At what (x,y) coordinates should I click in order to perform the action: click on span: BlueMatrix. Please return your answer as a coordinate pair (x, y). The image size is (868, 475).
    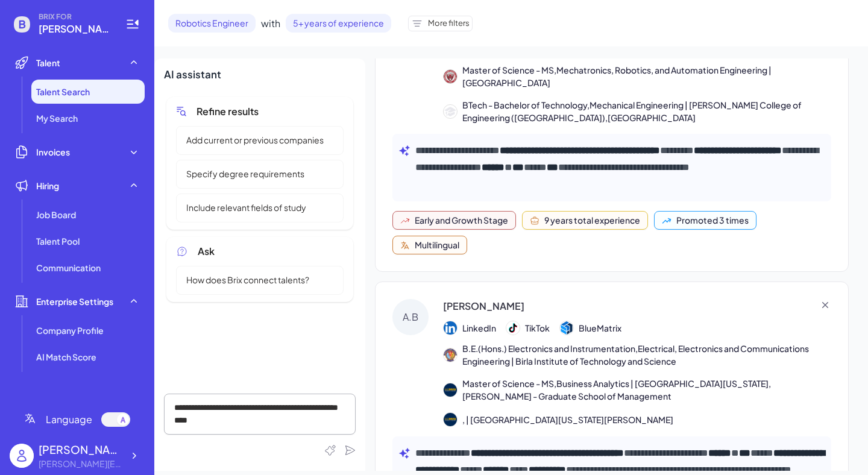
    Looking at the image, I should click on (600, 328).